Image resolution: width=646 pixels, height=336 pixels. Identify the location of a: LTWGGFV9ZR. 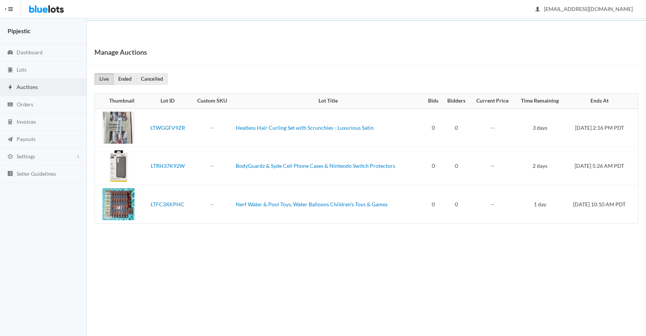
(168, 128).